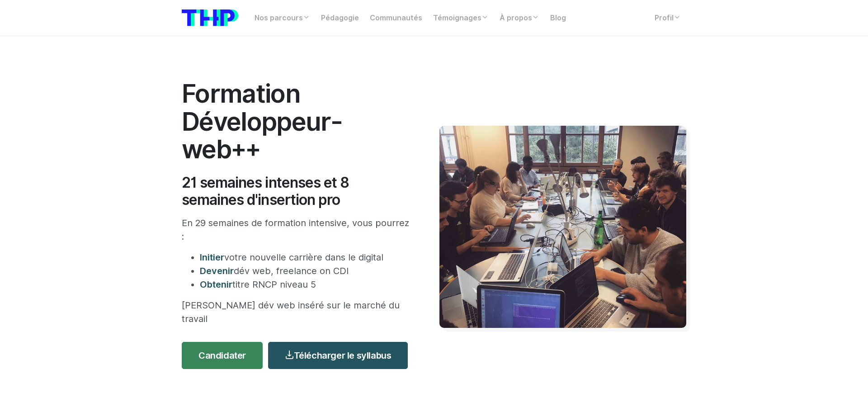 Image resolution: width=868 pixels, height=412 pixels. Describe the element at coordinates (306, 258) in the screenshot. I see `li: votre nouvelle carrière dans le digital` at that location.